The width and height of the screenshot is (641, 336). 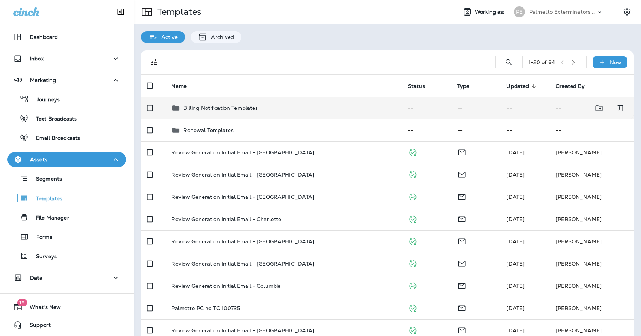 What do you see at coordinates (67, 198) in the screenshot?
I see `button: Templates` at bounding box center [67, 198].